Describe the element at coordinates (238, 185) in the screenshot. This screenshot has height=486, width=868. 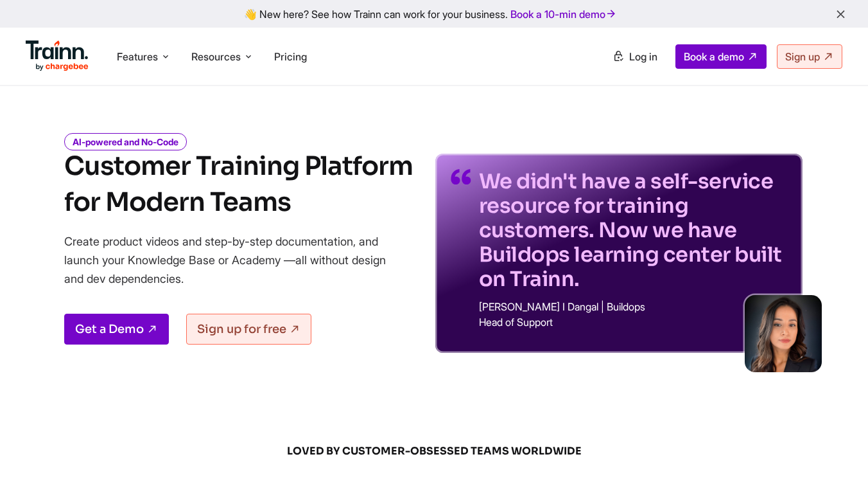
I see `h1: Customer Training Platform for Modern Teams` at that location.